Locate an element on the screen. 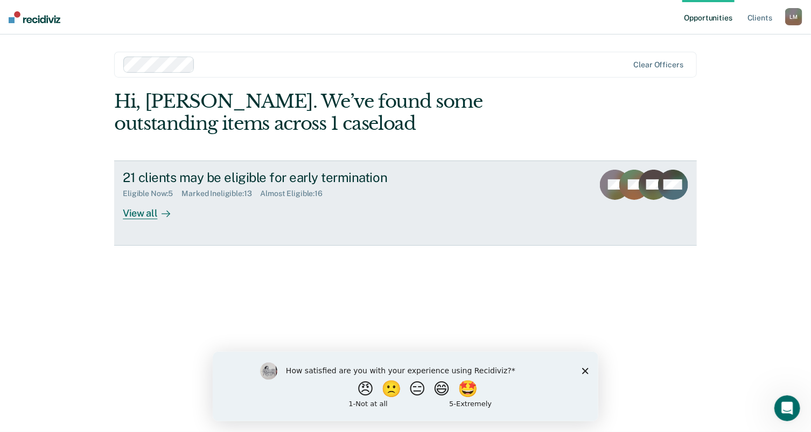 This screenshot has height=432, width=811. img: Profile image for Kim is located at coordinates (56, 19).